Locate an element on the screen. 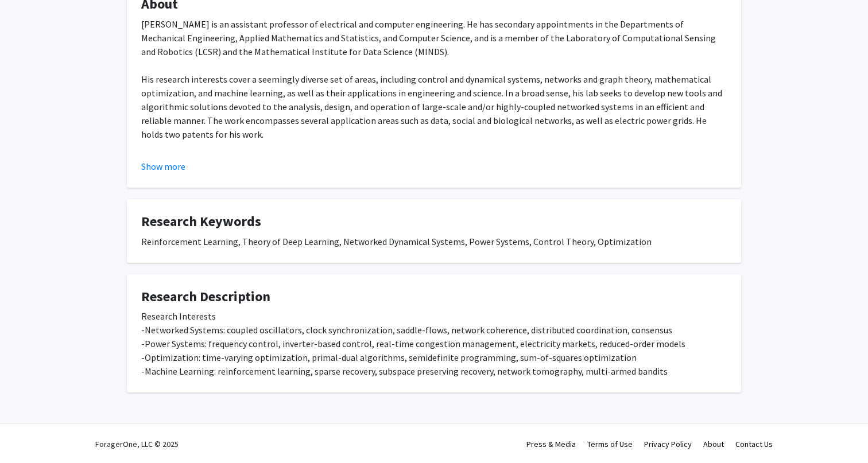 The image size is (868, 463). a: Terms of Use is located at coordinates (610, 445).